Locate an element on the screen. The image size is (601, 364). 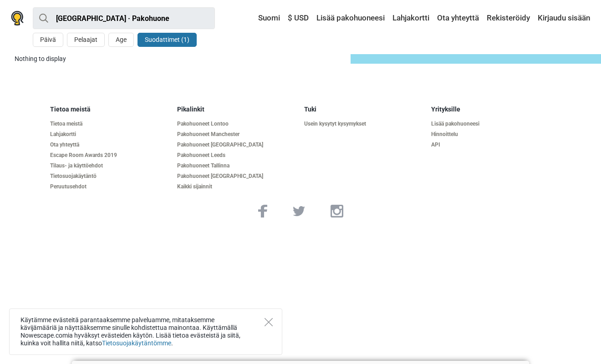
img: Nowescape logo is located at coordinates (18, 18).